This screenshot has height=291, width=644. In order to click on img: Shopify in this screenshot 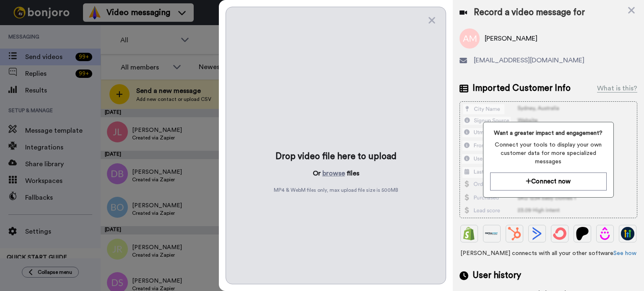, I will do `click(469, 234)`.